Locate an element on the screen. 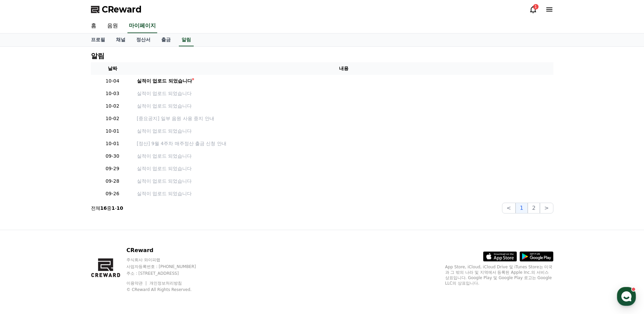  a: [정산] 9월 4주차 매주정산 출금 신청 안내 is located at coordinates (344, 143).